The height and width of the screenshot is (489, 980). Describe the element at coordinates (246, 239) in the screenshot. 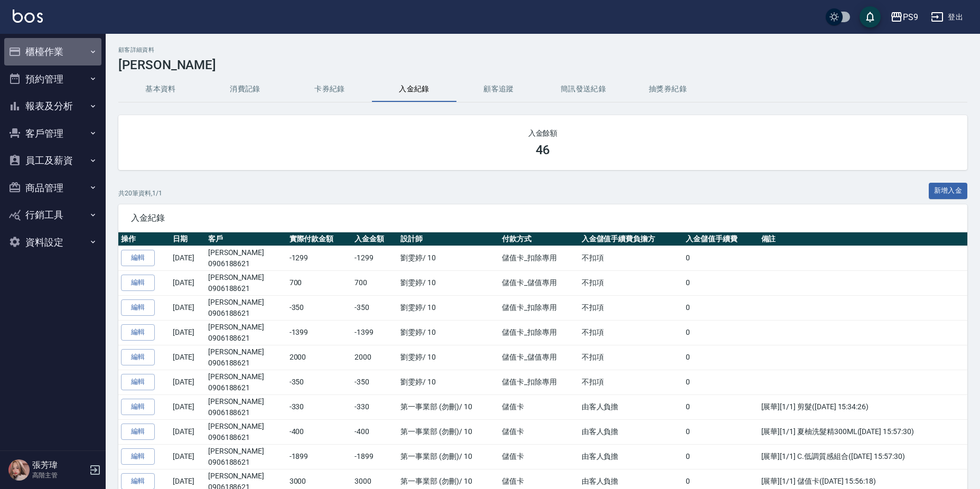

I see `th: 客戶` at that location.